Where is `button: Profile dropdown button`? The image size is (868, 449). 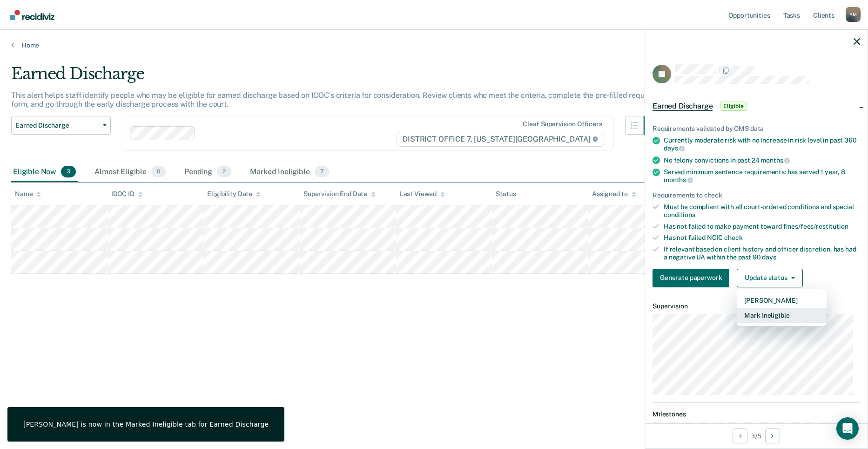 button: Profile dropdown button is located at coordinates (853, 15).